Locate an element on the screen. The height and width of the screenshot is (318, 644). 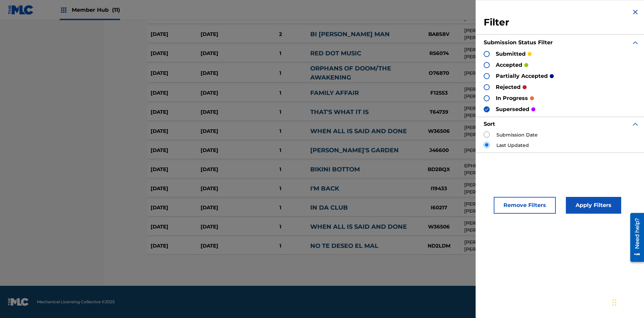
a: IN DA CLUB is located at coordinates (329, 208).